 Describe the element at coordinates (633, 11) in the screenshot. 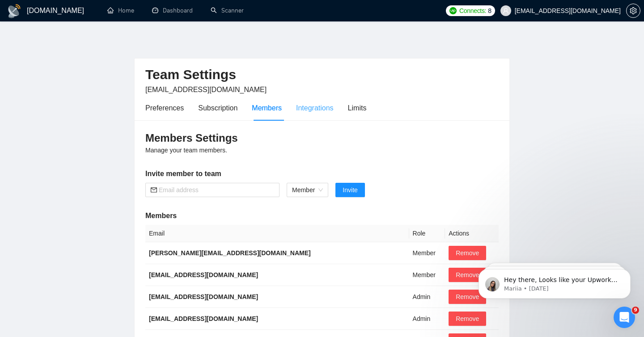

I see `span: setting` at that location.